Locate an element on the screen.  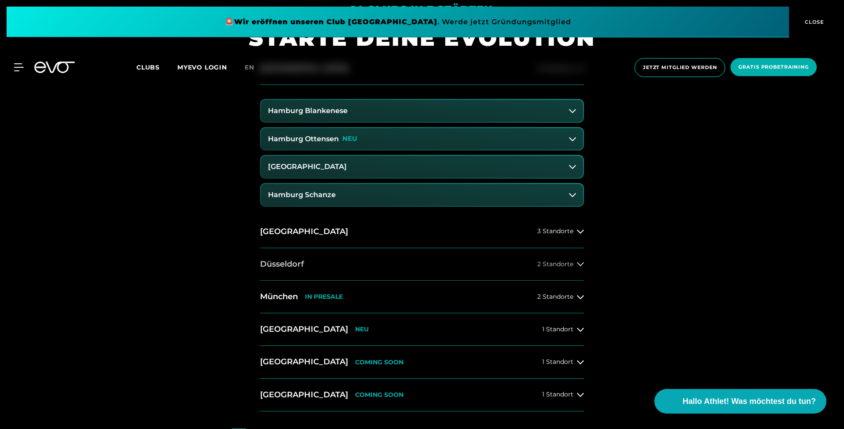
button: Hamburg OttensenNEU is located at coordinates (422, 139).